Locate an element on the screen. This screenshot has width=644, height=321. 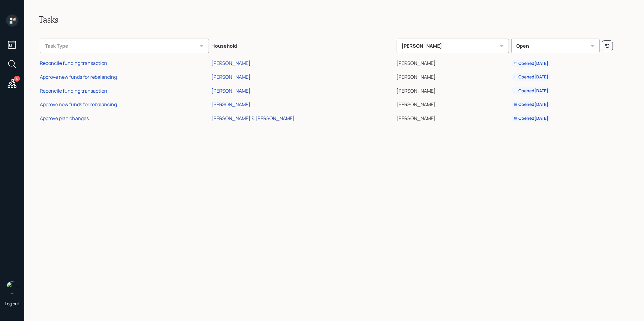
h2: Tasks is located at coordinates (334, 20).